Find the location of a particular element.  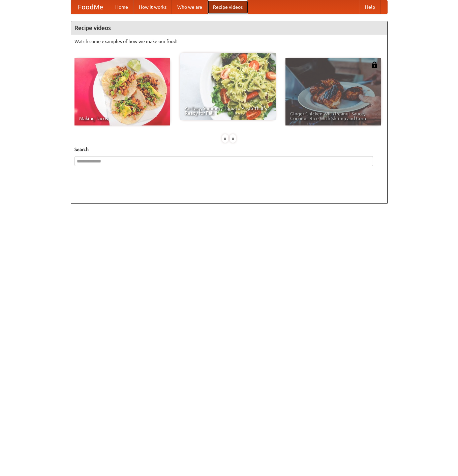

a: How it works is located at coordinates (152, 7).